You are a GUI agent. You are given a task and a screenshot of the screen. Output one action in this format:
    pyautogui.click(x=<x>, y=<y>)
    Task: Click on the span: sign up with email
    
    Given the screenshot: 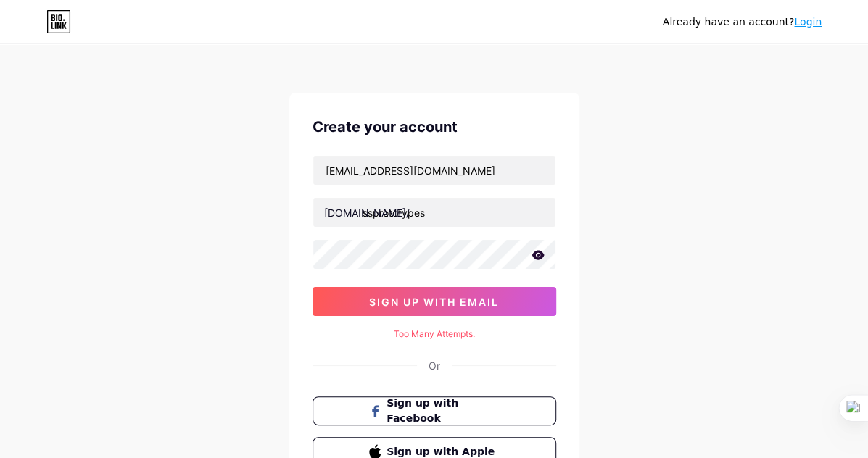 What is the action you would take?
    pyautogui.click(x=434, y=301)
    